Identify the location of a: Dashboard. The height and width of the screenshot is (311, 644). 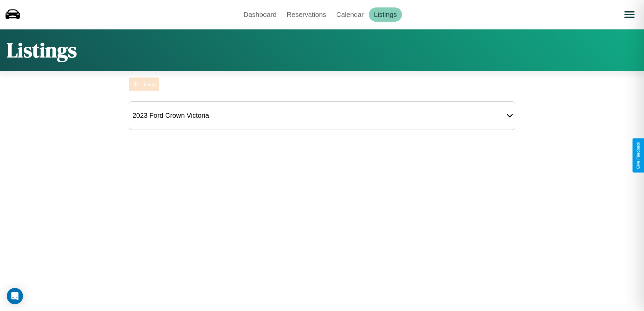
(260, 14).